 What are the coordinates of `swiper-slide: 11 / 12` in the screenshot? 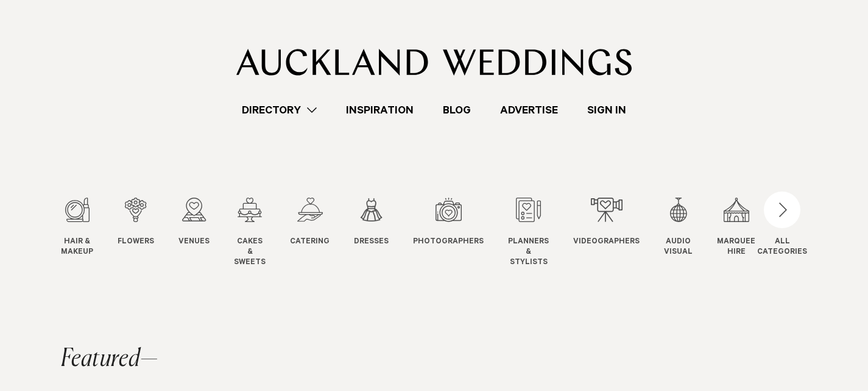 It's located at (747, 233).